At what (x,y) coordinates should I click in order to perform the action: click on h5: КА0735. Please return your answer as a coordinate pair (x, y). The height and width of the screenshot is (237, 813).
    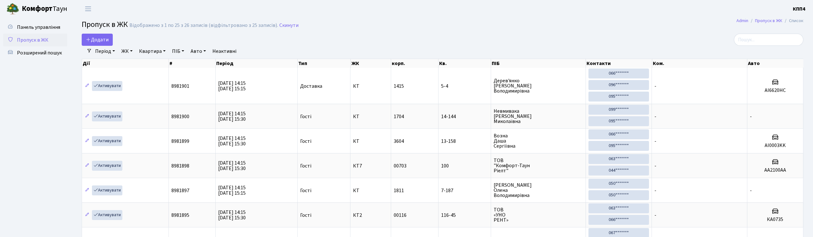
    Looking at the image, I should click on (775, 219).